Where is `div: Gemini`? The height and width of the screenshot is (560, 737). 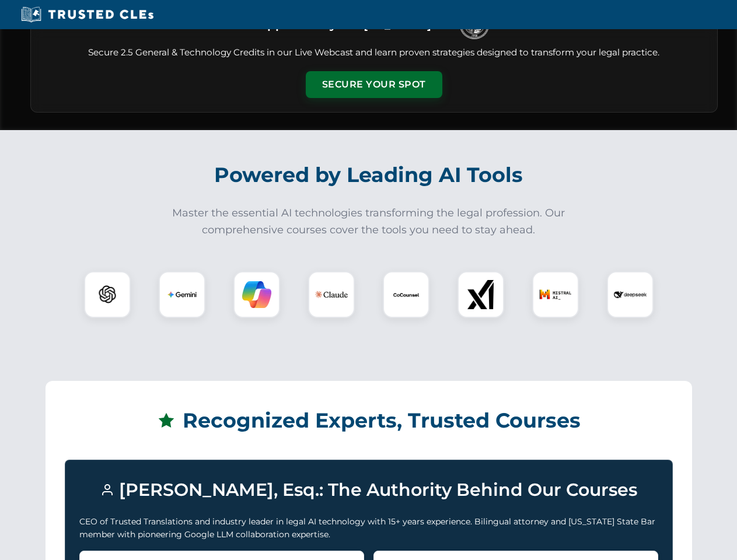
div: Gemini is located at coordinates (182, 294).